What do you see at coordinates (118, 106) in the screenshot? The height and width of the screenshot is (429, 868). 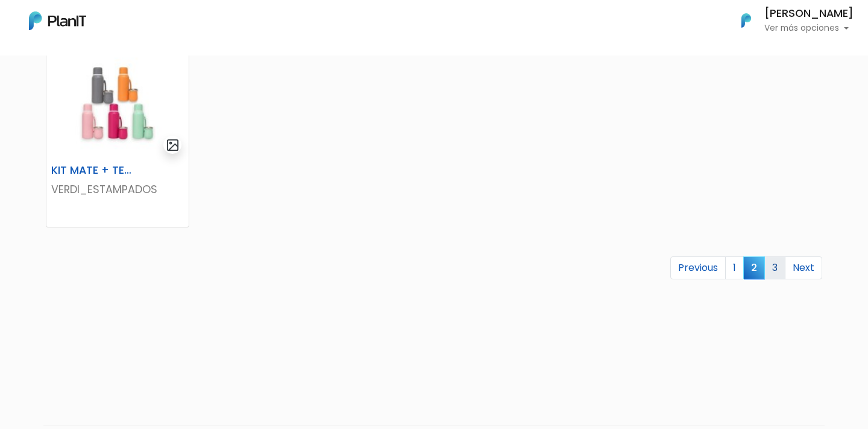 I see `img: thumb_2000___2000-Photoroom_-_2025-07-02T103351.963.jpg` at bounding box center [118, 106].